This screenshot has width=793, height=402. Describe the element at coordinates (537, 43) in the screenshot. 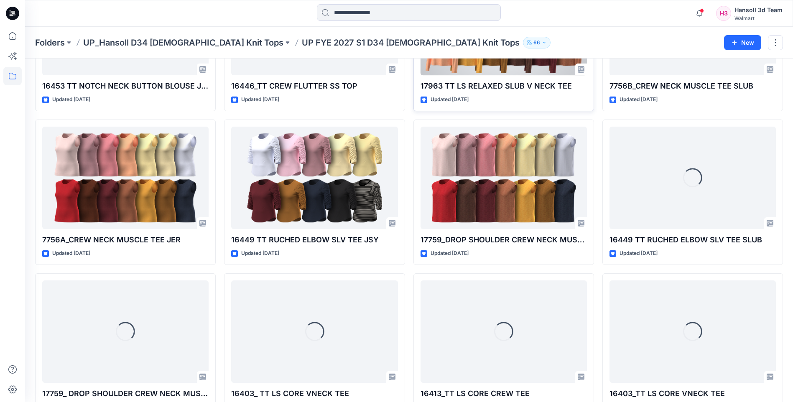

I see `button: 66` at that location.